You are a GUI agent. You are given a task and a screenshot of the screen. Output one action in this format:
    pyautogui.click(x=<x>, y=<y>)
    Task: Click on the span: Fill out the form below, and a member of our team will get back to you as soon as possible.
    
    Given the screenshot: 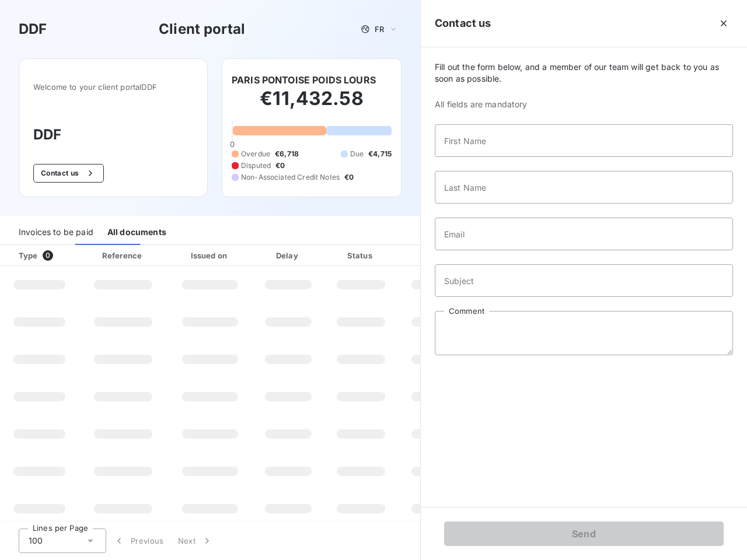 What is the action you would take?
    pyautogui.click(x=584, y=73)
    